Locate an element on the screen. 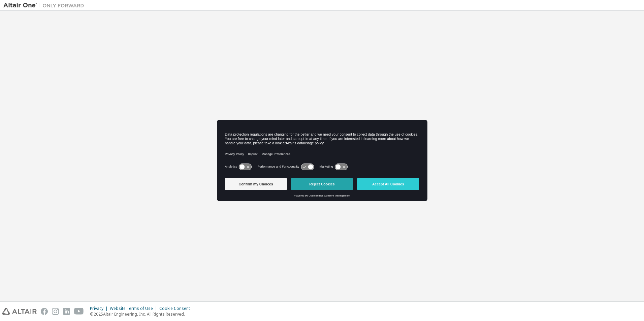 The height and width of the screenshot is (321, 644). div: Website Terms of Use is located at coordinates (134, 309).